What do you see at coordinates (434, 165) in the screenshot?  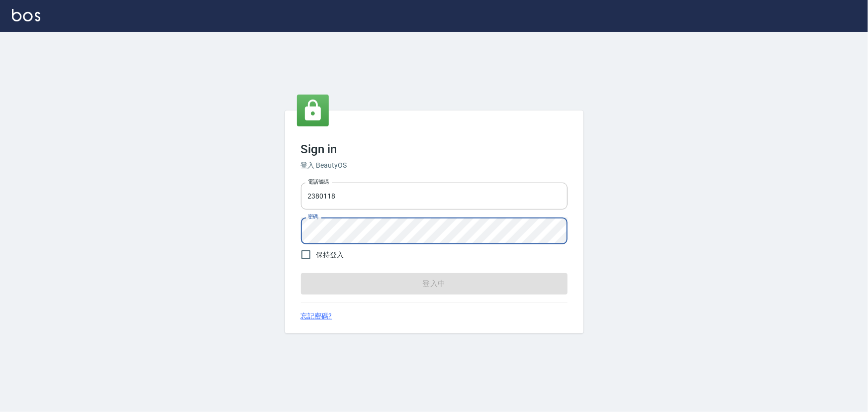 I see `h6: 登入 BeautyOS` at bounding box center [434, 165].